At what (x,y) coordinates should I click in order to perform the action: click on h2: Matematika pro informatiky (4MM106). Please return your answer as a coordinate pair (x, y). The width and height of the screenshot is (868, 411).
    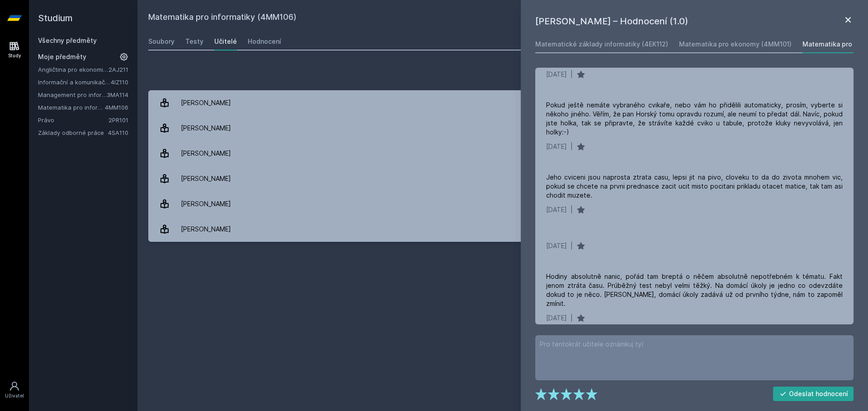
    Looking at the image, I should click on (450, 18).